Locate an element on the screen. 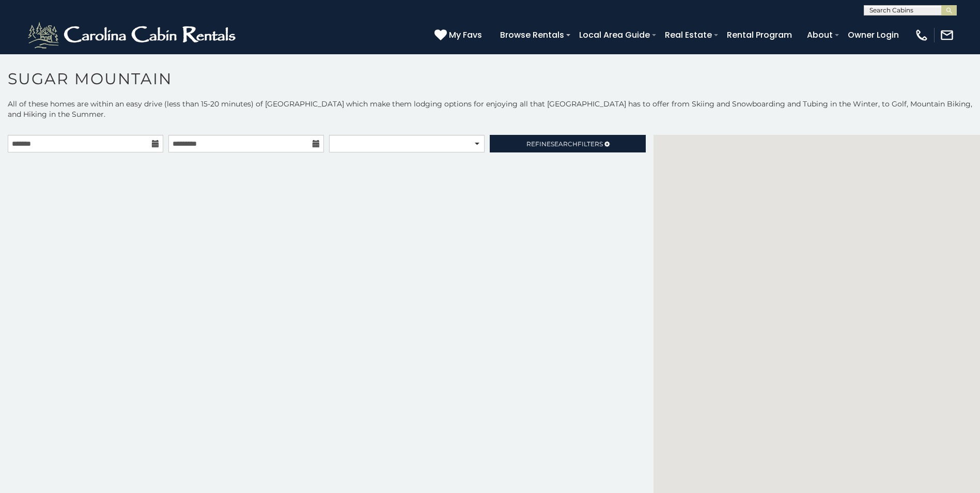 This screenshot has width=980, height=493. a: Browse Rentals is located at coordinates (532, 35).